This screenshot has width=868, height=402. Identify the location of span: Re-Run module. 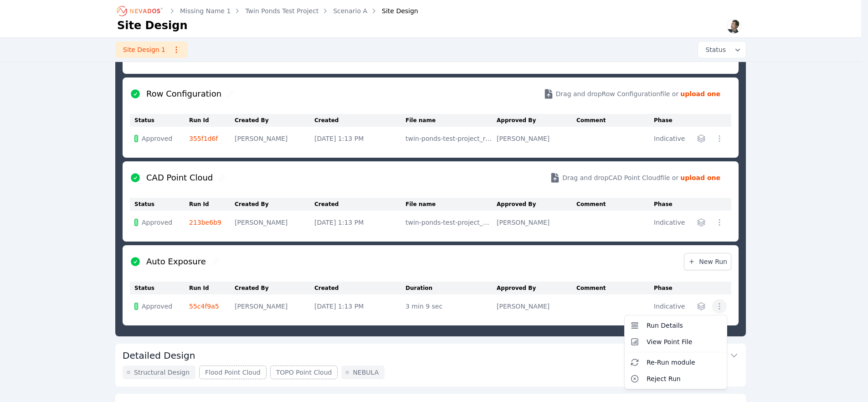
(671, 362).